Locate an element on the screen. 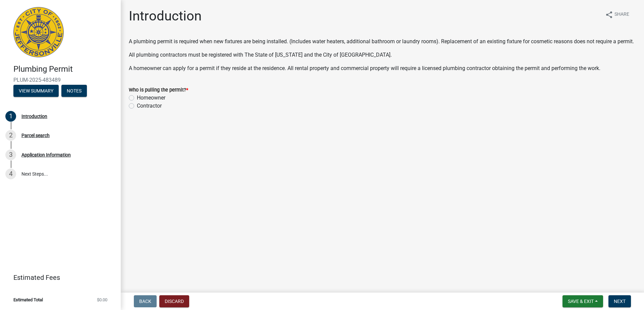 Image resolution: width=644 pixels, height=310 pixels. div: 2 is located at coordinates (11, 136).